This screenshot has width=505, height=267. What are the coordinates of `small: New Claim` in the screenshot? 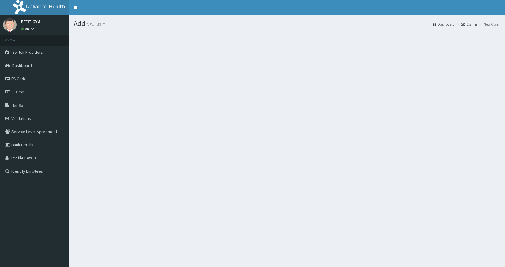 It's located at (95, 24).